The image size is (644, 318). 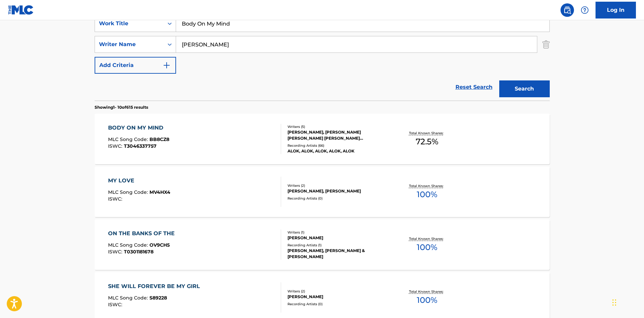 I want to click on p: Showing 1 - 10 of 615 results, so click(x=121, y=107).